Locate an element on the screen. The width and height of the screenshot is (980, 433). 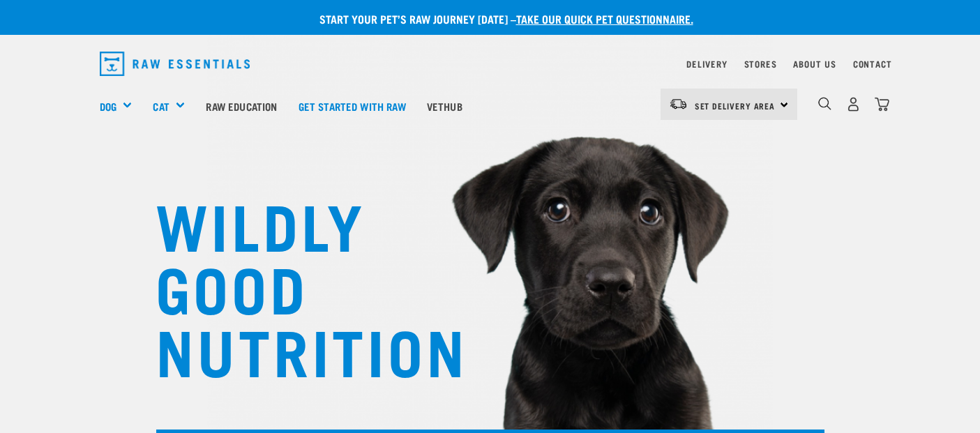
a: Dog is located at coordinates (108, 106).